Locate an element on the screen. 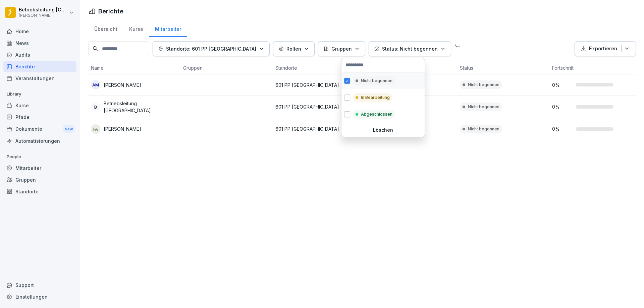  p: Exportieren is located at coordinates (603, 49).